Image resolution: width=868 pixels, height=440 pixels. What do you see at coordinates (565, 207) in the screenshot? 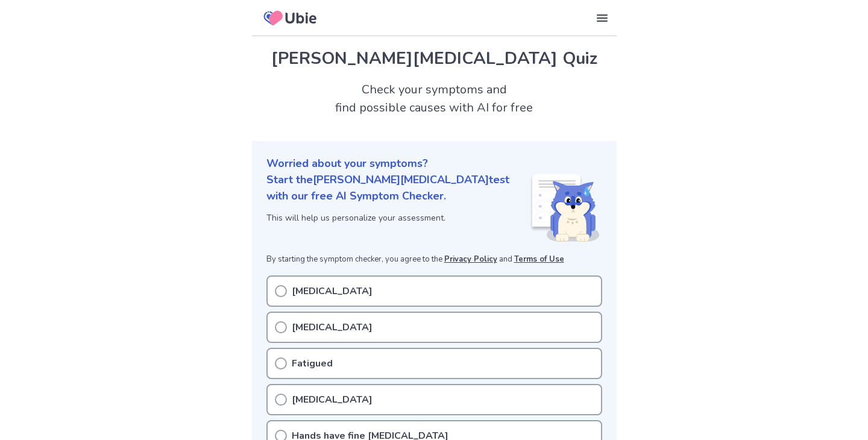
I see `img: Shiba` at bounding box center [565, 207].